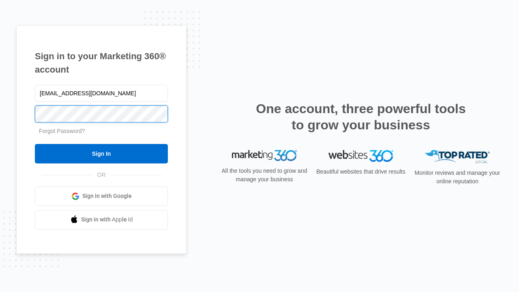 The height and width of the screenshot is (292, 519). Describe the element at coordinates (107, 219) in the screenshot. I see `span: Sign in with Apple Id` at that location.